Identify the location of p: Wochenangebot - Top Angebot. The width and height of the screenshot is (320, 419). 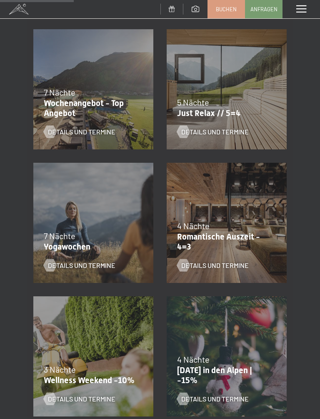
(91, 108).